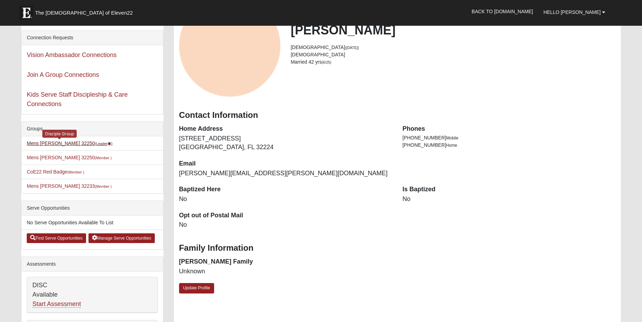 This screenshot has width=642, height=322. Describe the element at coordinates (454, 62) in the screenshot. I see `li: Married 42 yrs` at that location.